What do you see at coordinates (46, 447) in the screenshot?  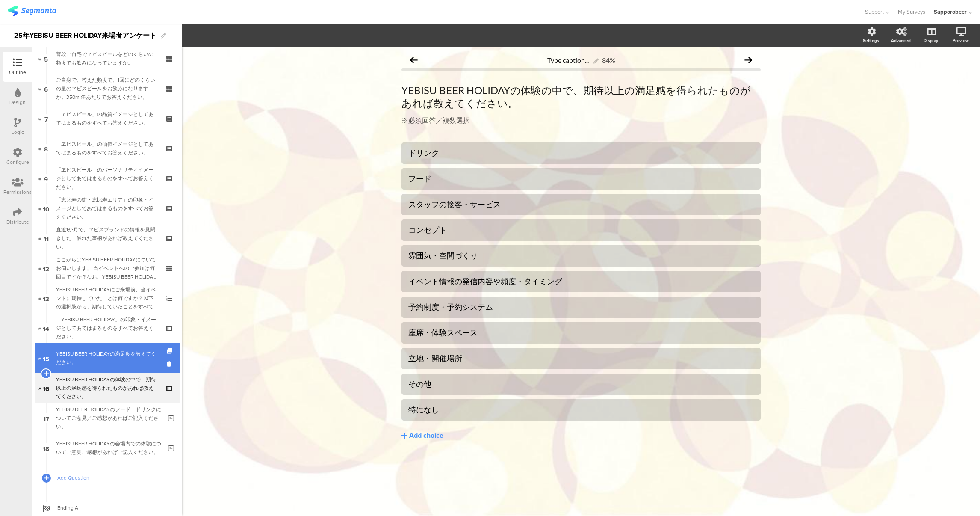 I see `span: 18` at bounding box center [46, 447].